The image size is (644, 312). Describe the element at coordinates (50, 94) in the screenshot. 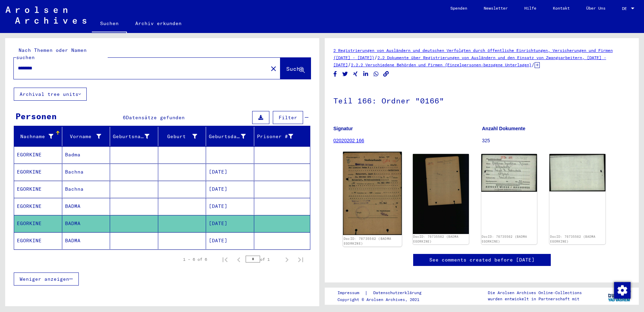

I see `button: Archival tree units` at that location.